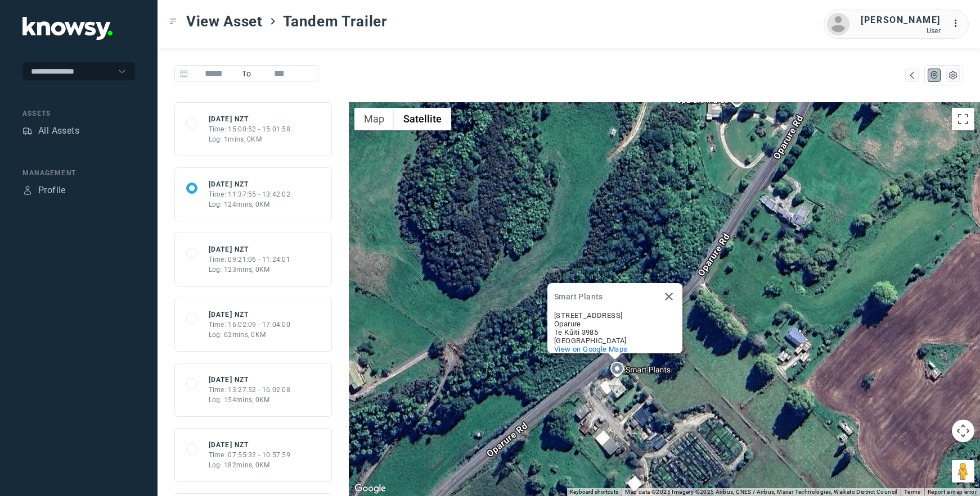 The height and width of the screenshot is (496, 980). What do you see at coordinates (594, 492) in the screenshot?
I see `button: Keyboard shortcuts` at bounding box center [594, 492].